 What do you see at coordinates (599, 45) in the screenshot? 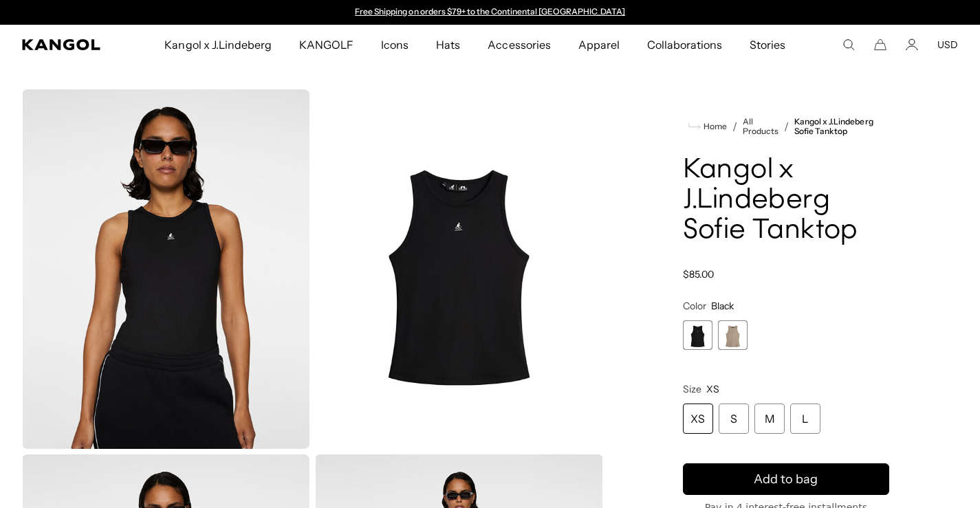
I see `a: Apparel` at bounding box center [599, 45].